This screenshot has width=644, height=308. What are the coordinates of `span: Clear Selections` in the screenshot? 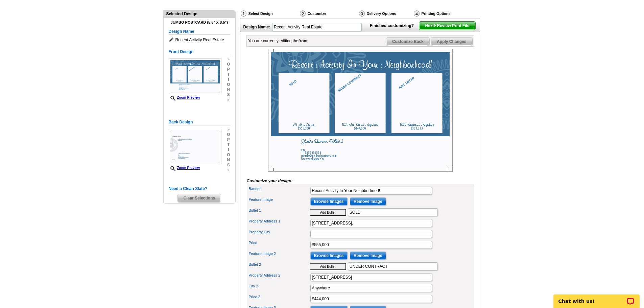 It's located at (199, 198).